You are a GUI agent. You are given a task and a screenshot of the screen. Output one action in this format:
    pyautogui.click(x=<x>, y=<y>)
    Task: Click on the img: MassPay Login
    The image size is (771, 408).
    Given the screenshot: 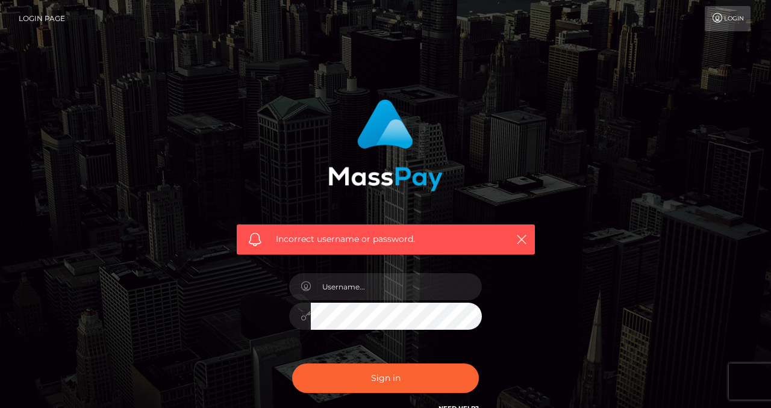 What is the action you would take?
    pyautogui.click(x=385, y=145)
    